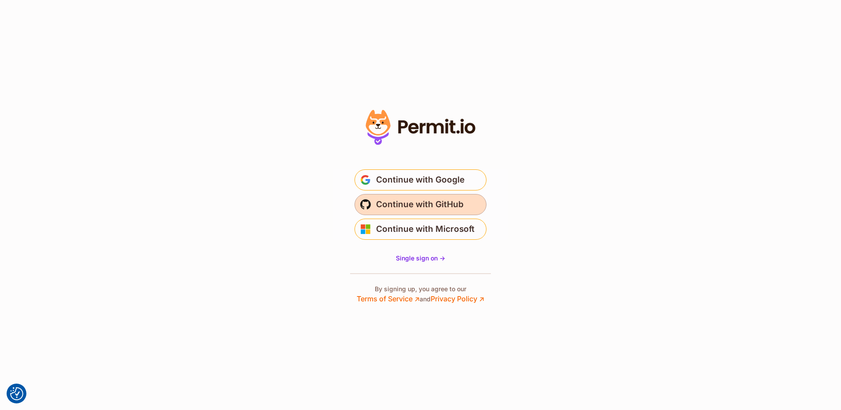 This screenshot has width=841, height=410. I want to click on span: Single sign on ->, so click(420, 258).